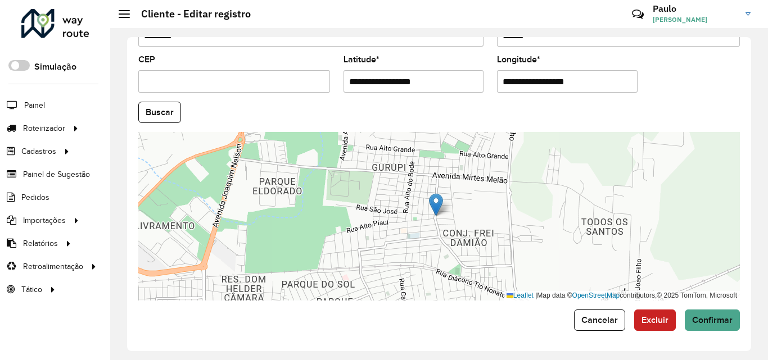 This screenshot has height=360, width=768. Describe the element at coordinates (695, 8) in the screenshot. I see `h3: Paulo` at that location.